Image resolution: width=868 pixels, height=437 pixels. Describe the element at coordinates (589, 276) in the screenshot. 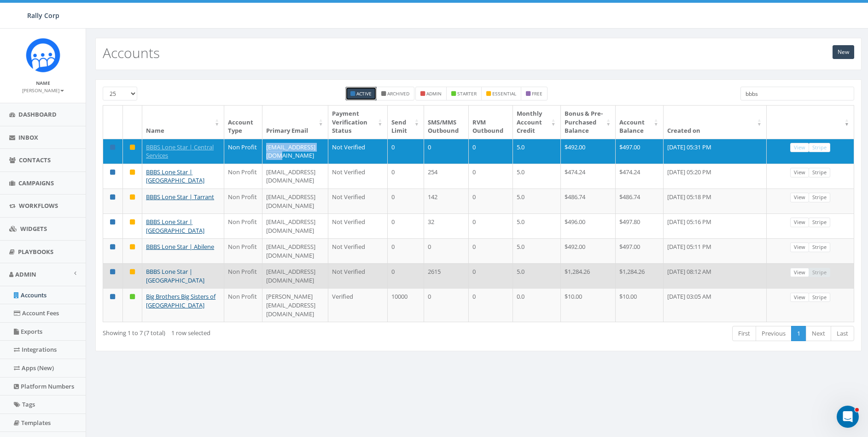

I see `td: $1,284.26` at that location.